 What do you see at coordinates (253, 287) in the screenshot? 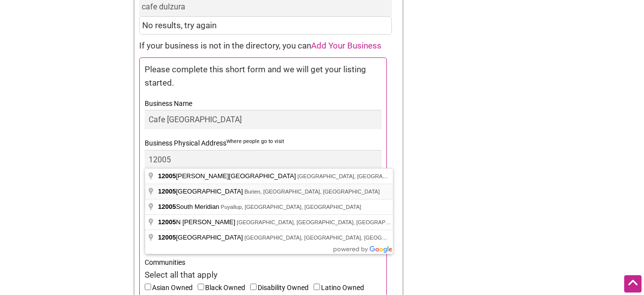
I see `input: Disability Owned` at bounding box center [253, 287].